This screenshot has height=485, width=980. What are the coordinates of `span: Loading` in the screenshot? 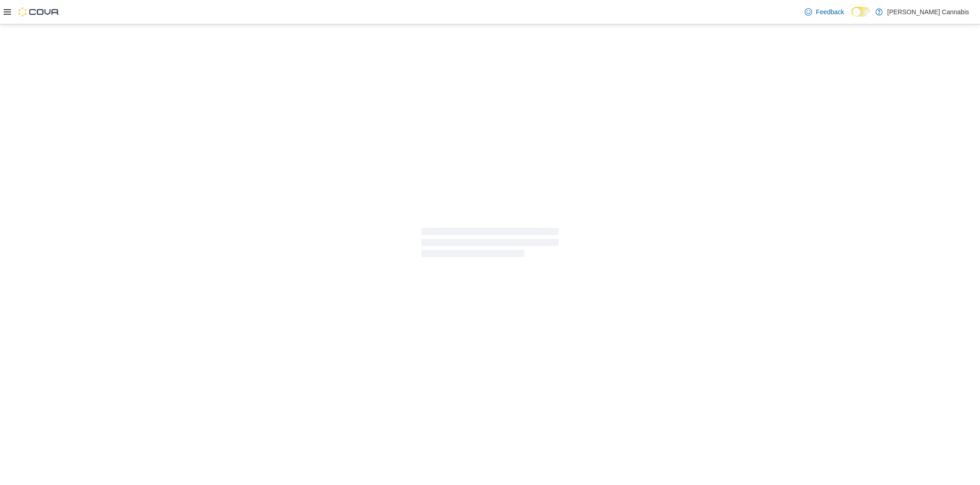 It's located at (490, 244).